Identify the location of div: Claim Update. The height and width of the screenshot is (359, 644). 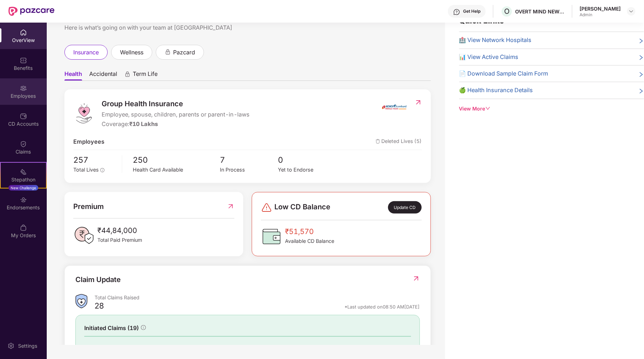
(98, 280).